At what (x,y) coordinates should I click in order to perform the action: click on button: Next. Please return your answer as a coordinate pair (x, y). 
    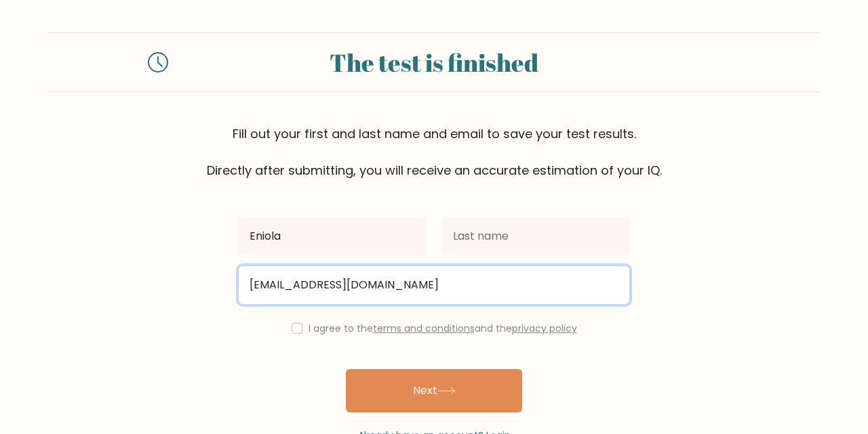
    Looking at the image, I should click on (434, 391).